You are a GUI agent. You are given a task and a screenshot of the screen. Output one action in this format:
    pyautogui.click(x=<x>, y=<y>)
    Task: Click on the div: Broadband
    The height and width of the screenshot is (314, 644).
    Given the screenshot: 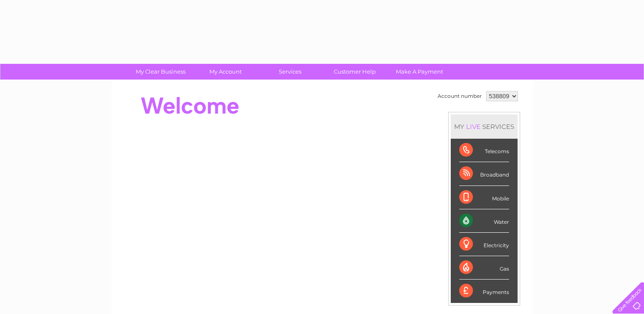 What is the action you would take?
    pyautogui.click(x=484, y=174)
    